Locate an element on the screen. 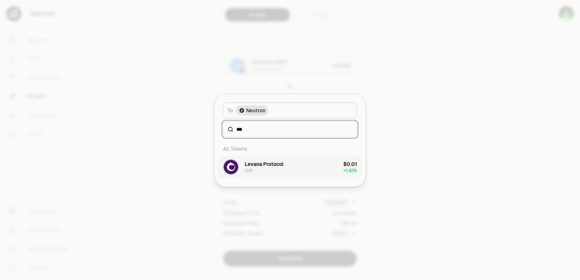 The image size is (580, 280). img: Neutron Logo is located at coordinates (242, 111).